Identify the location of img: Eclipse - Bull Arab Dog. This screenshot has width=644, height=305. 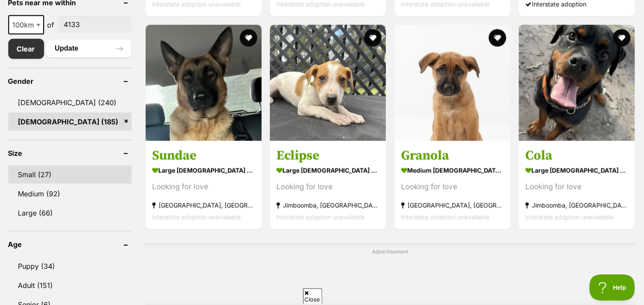
(328, 83).